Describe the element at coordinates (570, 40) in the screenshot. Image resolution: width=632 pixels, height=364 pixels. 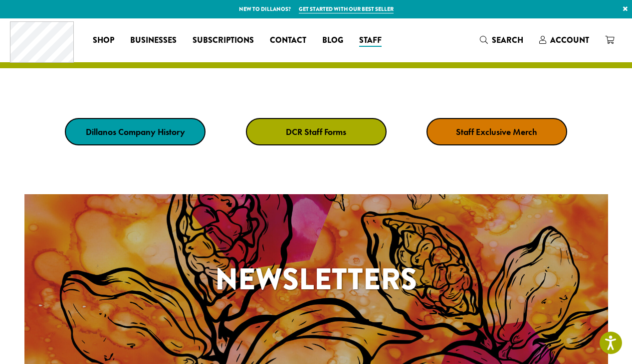
I see `span: Account` at that location.